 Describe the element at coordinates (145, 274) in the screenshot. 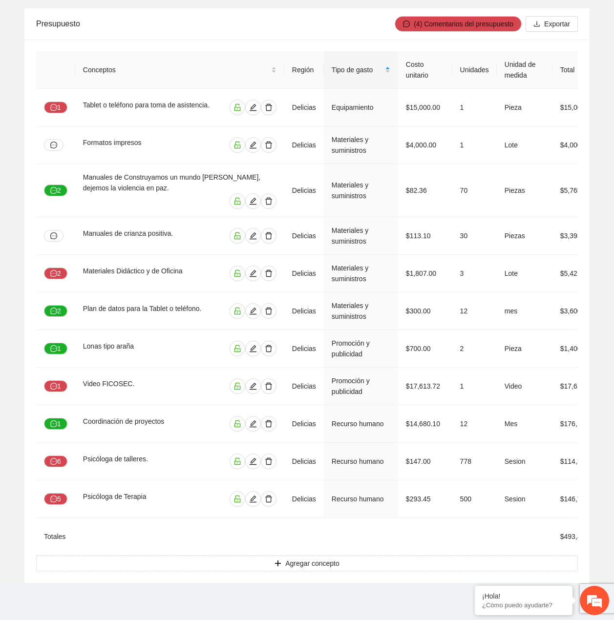

I see `div: Materiales Didáctico y de Oficina` at that location.